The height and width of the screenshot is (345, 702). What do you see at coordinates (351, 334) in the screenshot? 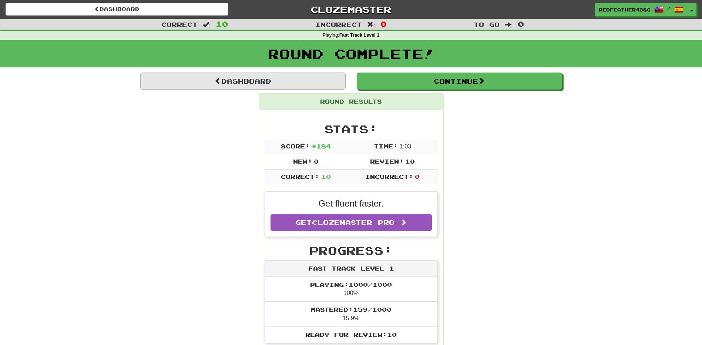
I see `span: Ready for Review: 10` at bounding box center [351, 334].